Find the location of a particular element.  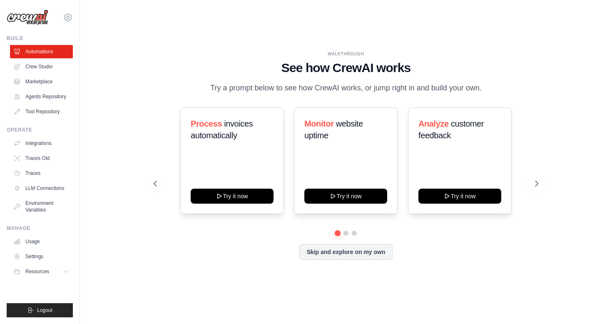

div: WALKTHROUGH is located at coordinates (346, 54).